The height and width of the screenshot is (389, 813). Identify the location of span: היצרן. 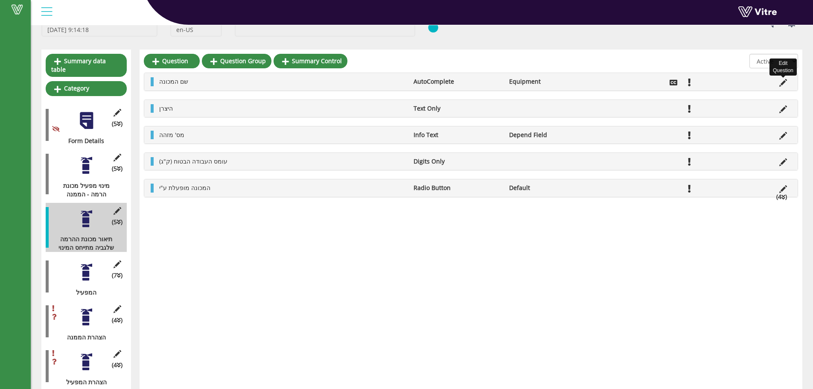
(166, 108).